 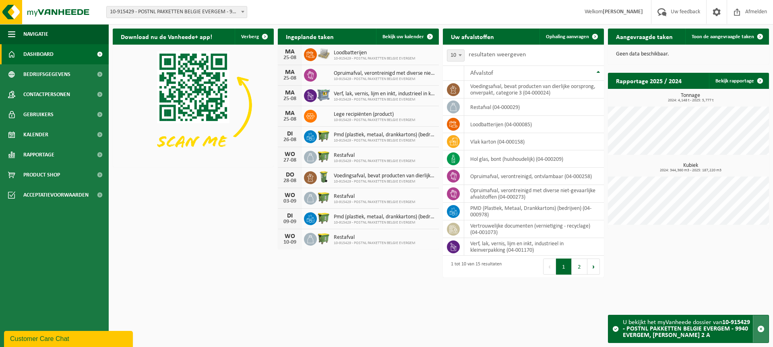 I want to click on button: 2, so click(x=579, y=267).